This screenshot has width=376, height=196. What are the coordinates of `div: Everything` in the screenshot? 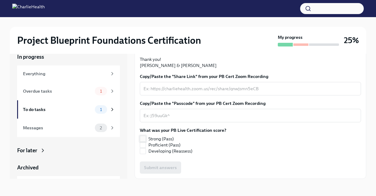 It's located at (65, 74).